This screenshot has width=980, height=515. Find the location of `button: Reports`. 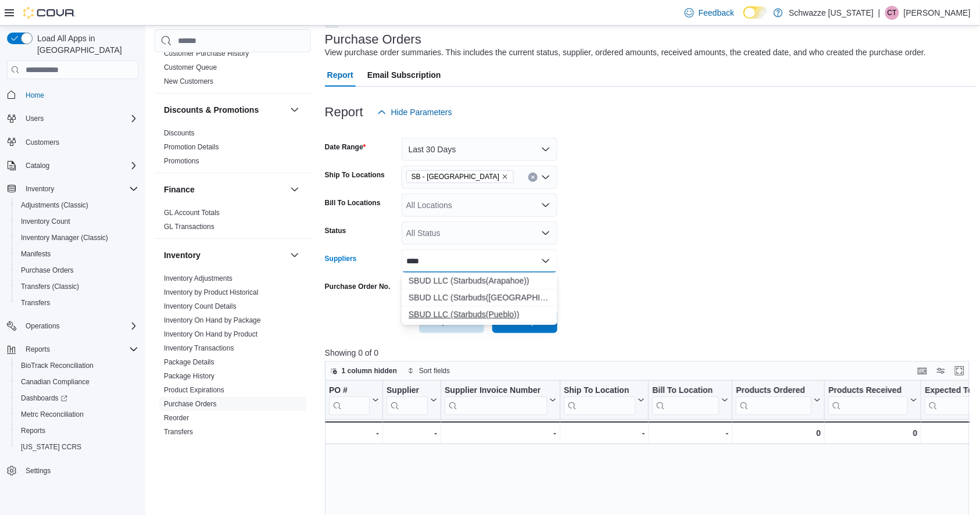

button: Reports is located at coordinates (77, 430).